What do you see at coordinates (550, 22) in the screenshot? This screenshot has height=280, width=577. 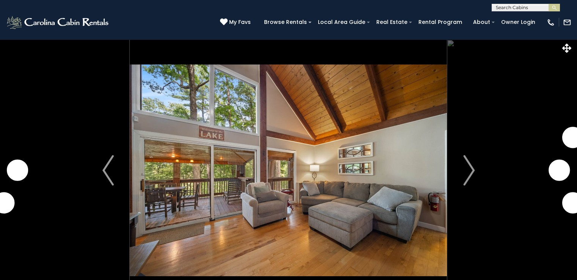 I see `img: phone-regular-white.png` at bounding box center [550, 22].